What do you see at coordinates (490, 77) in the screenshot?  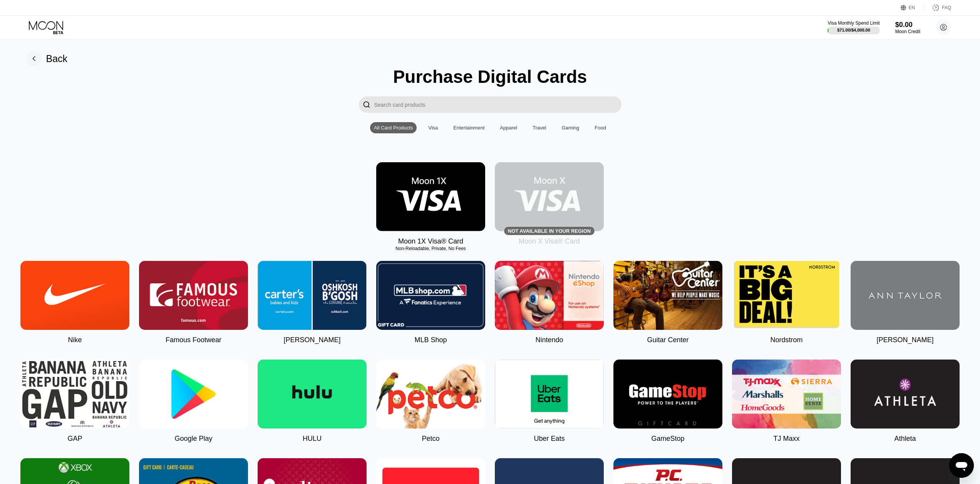 I see `div: Purchase Digital Cards` at bounding box center [490, 77].